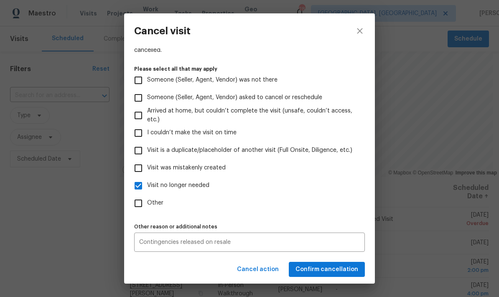 This screenshot has height=297, width=499. What do you see at coordinates (155, 203) in the screenshot?
I see `span: Other` at bounding box center [155, 203].